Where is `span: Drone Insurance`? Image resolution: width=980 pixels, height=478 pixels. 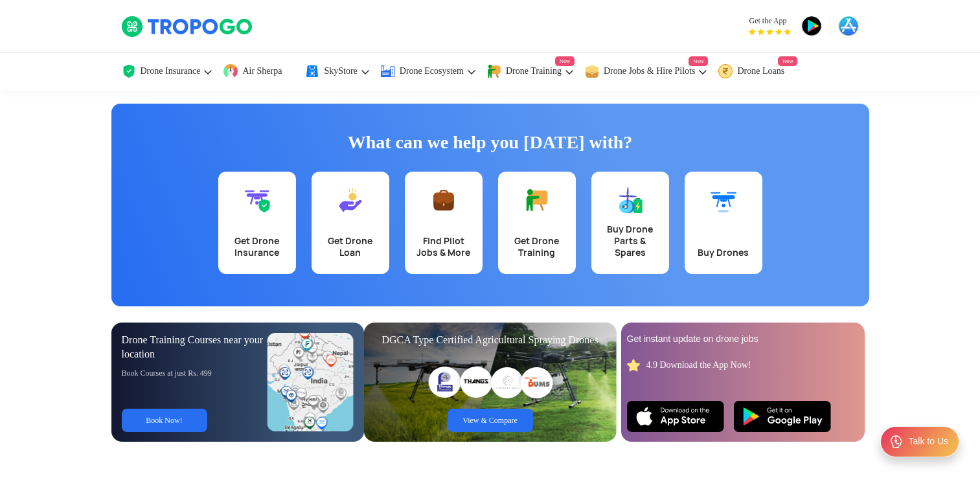
span: Drone Insurance is located at coordinates (171, 71).